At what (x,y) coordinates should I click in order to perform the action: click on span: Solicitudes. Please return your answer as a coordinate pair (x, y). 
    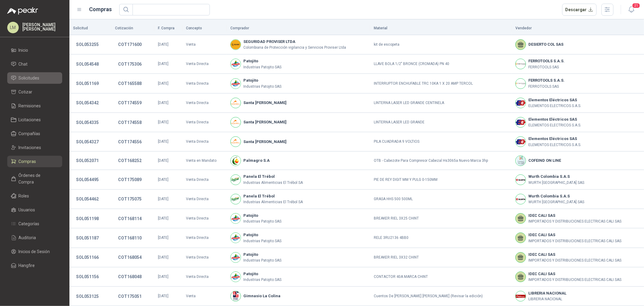
    Looking at the image, I should click on (29, 78).